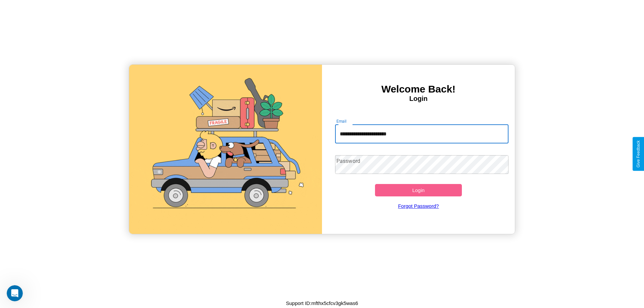  I want to click on button: Login, so click(418, 190).